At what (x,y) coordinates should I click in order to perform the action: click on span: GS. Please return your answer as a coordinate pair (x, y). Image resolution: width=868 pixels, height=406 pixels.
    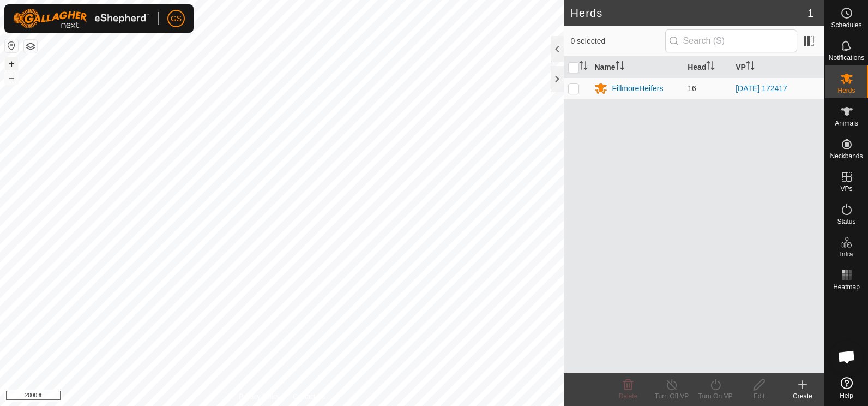
    Looking at the image, I should click on (176, 19).